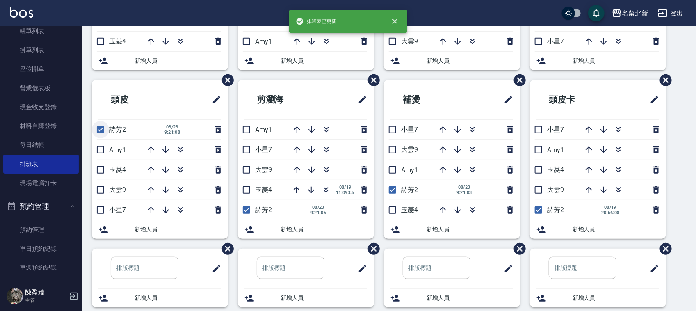 This screenshot has height=311, width=696. Describe the element at coordinates (670, 13) in the screenshot. I see `button: 登出` at that location.